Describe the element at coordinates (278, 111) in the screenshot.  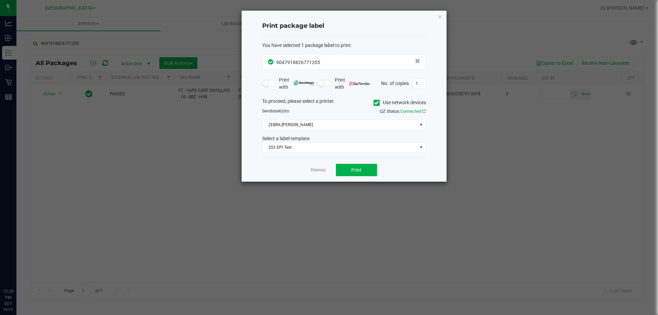
I see `span: label(s)` at that location.